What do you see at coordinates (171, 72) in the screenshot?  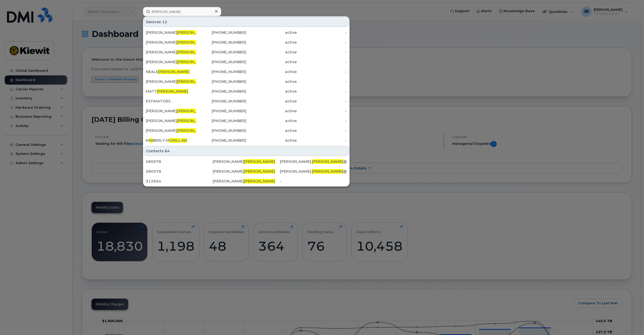 I see `div: NEALE` at bounding box center [171, 72].